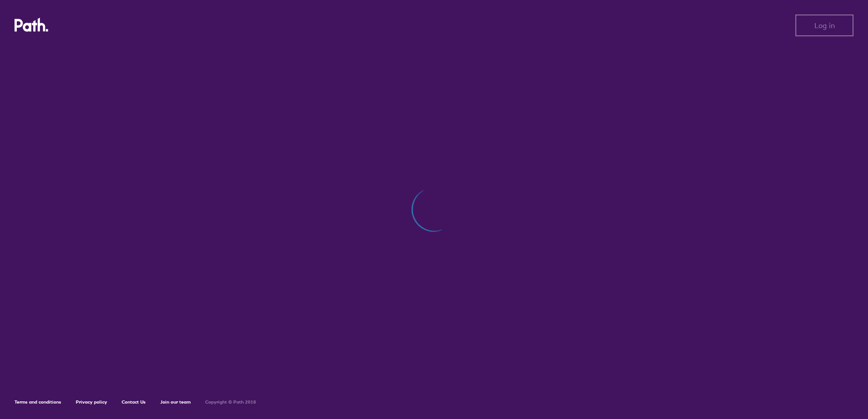 The image size is (868, 419). What do you see at coordinates (824, 26) in the screenshot?
I see `button: Log in` at bounding box center [824, 26].